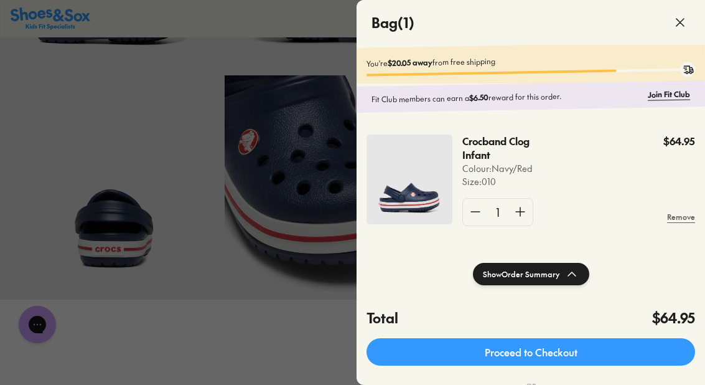 The width and height of the screenshot is (705, 385). I want to click on p: Size : 010, so click(511, 181).